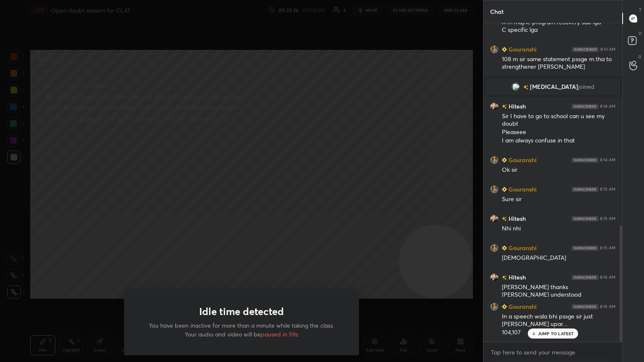  Describe the element at coordinates (586, 87) in the screenshot. I see `span: joined` at that location.